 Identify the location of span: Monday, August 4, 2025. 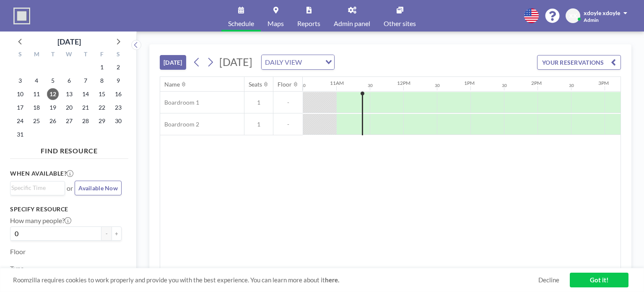
(37, 81).